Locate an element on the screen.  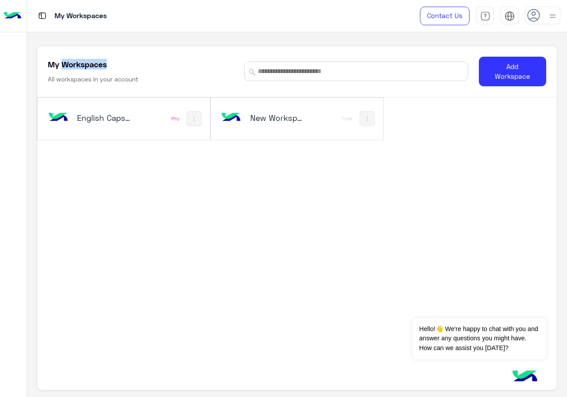
a: Contact Us is located at coordinates (445, 16).